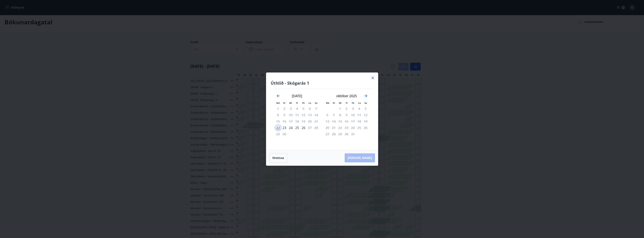 The height and width of the screenshot is (238, 644). What do you see at coordinates (327, 134) in the screenshot?
I see `td: Not available. mánudagur, 27. október 2025` at bounding box center [327, 134].